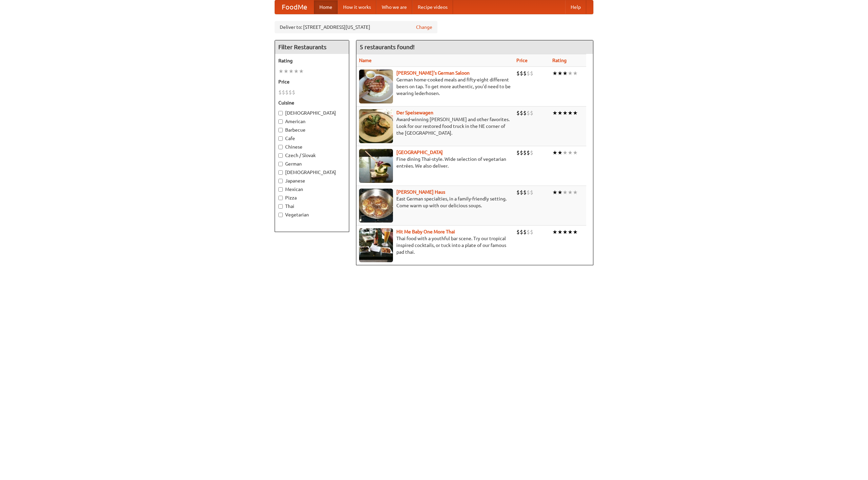  What do you see at coordinates (280, 207) in the screenshot?
I see `input: Thai` at bounding box center [280, 207].